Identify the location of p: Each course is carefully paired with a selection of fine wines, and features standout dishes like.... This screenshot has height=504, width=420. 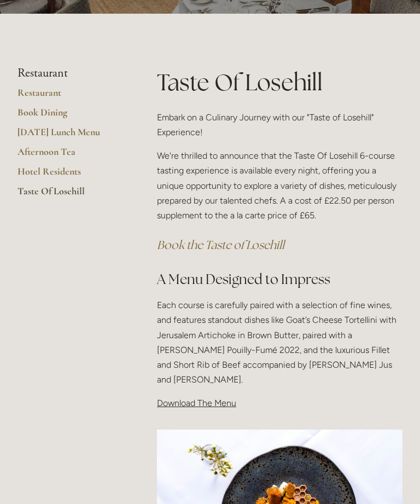
(280, 342).